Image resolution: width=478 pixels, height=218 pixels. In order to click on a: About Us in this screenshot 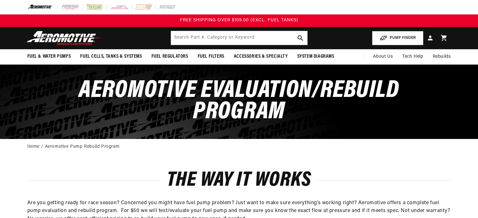, I will do `click(382, 57)`.